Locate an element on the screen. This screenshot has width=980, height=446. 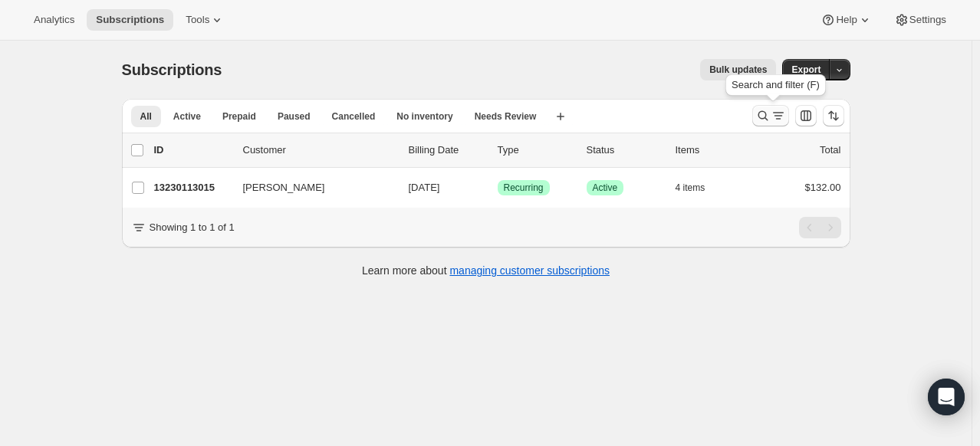
span: Help is located at coordinates (846, 20).